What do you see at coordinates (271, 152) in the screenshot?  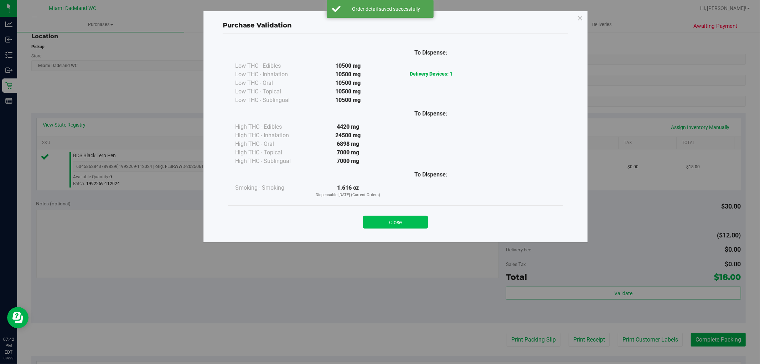 I see `div: High THC - Topical` at bounding box center [271, 152].